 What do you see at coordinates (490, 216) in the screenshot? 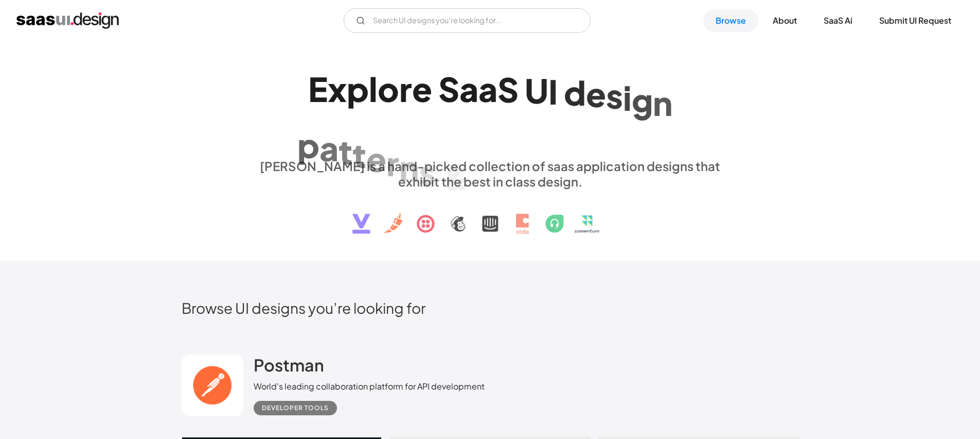
I see `img: text, icon, saas logo` at bounding box center [490, 216].